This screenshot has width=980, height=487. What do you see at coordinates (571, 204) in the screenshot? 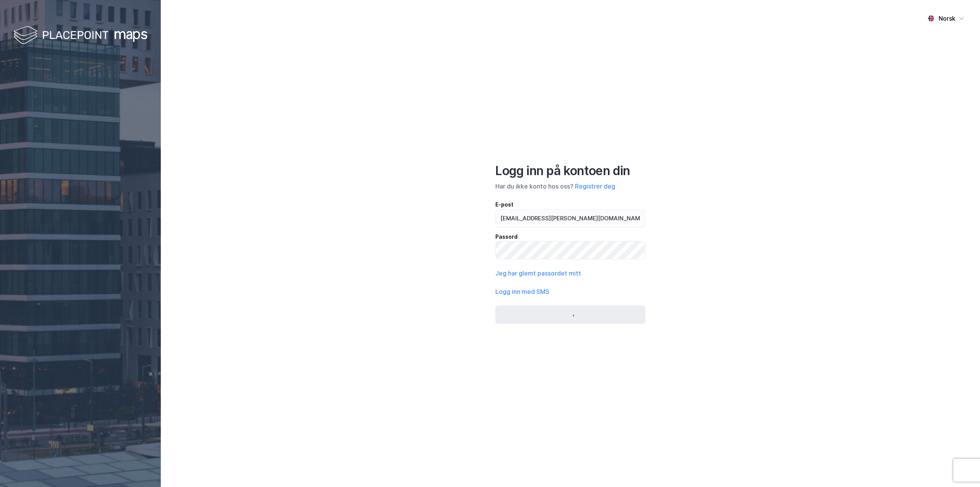
I see `div: E-post` at bounding box center [571, 204].